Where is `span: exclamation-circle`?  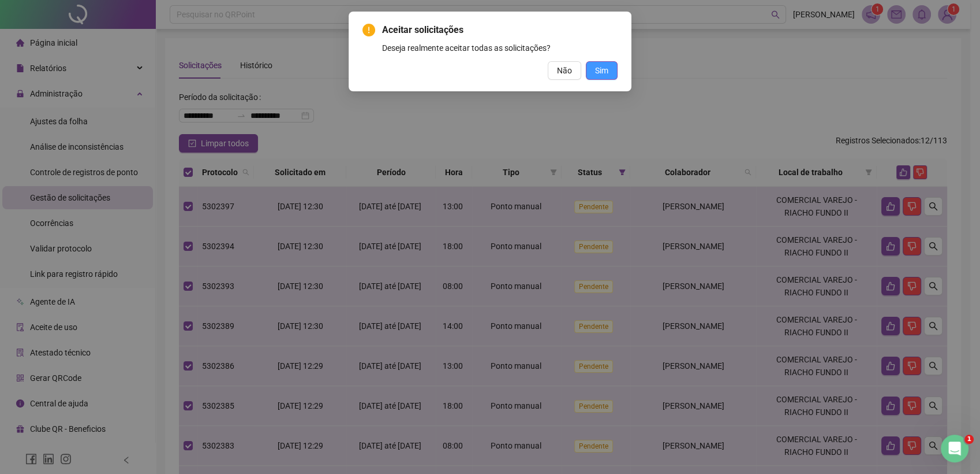 span: exclamation-circle is located at coordinates (369, 30).